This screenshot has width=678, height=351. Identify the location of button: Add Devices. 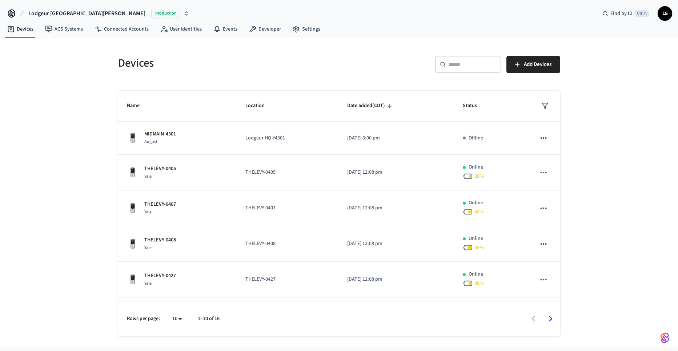
(533, 64).